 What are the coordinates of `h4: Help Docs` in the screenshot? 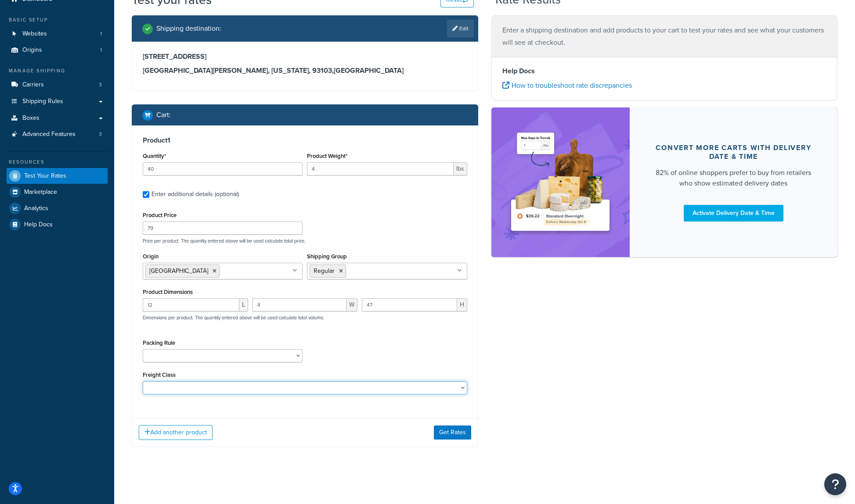 It's located at (664, 71).